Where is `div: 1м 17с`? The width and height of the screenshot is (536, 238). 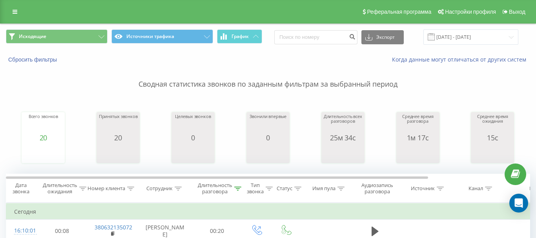 div: 1м 17с is located at coordinates (418, 138).